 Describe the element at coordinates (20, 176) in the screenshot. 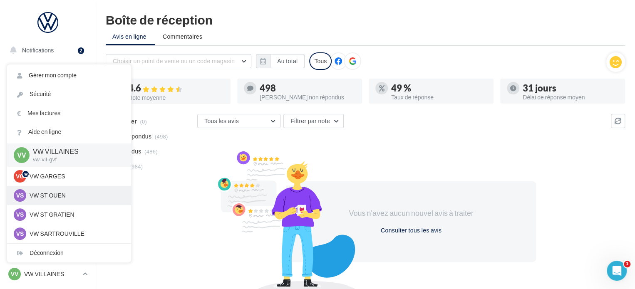

I see `span: VG` at that location.